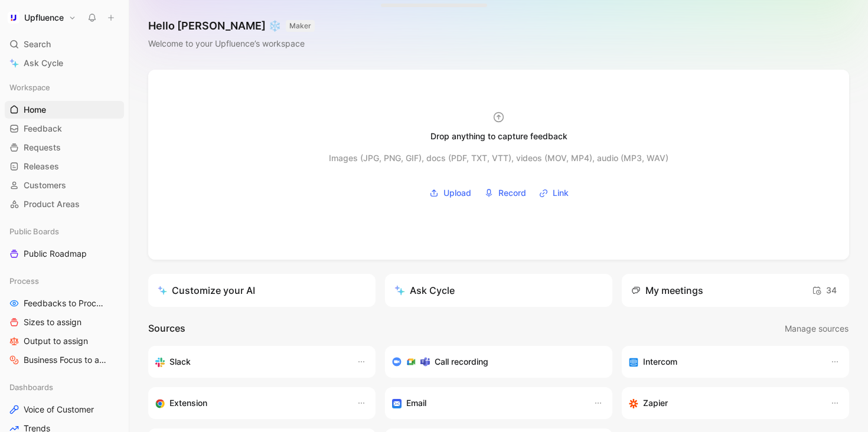 Image resolution: width=868 pixels, height=432 pixels. Describe the element at coordinates (723, 403) in the screenshot. I see `div: Capture feedback from thousands of sources with Zapier (survey results, recordings, sheets, etc).` at that location.